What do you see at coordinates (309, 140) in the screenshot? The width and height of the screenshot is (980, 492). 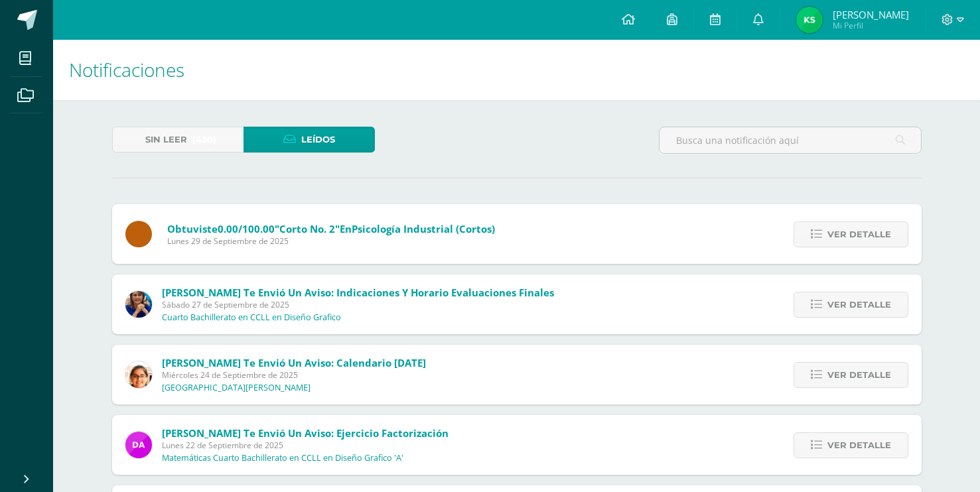 I see `a: Leídos` at bounding box center [309, 140].